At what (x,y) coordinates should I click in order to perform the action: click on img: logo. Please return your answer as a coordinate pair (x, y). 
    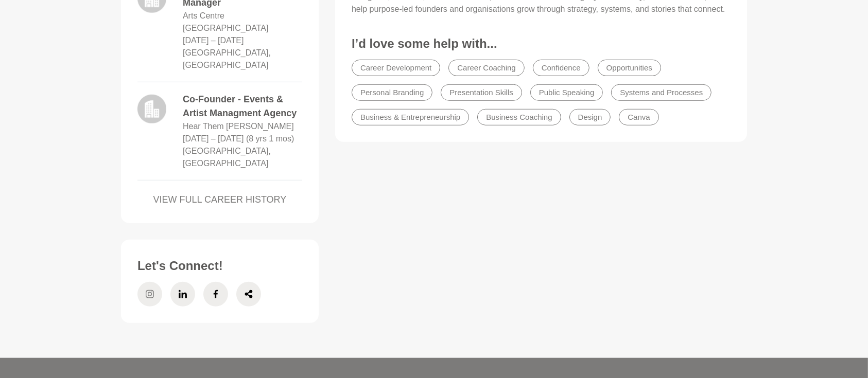
    Looking at the image, I should click on (152, 109).